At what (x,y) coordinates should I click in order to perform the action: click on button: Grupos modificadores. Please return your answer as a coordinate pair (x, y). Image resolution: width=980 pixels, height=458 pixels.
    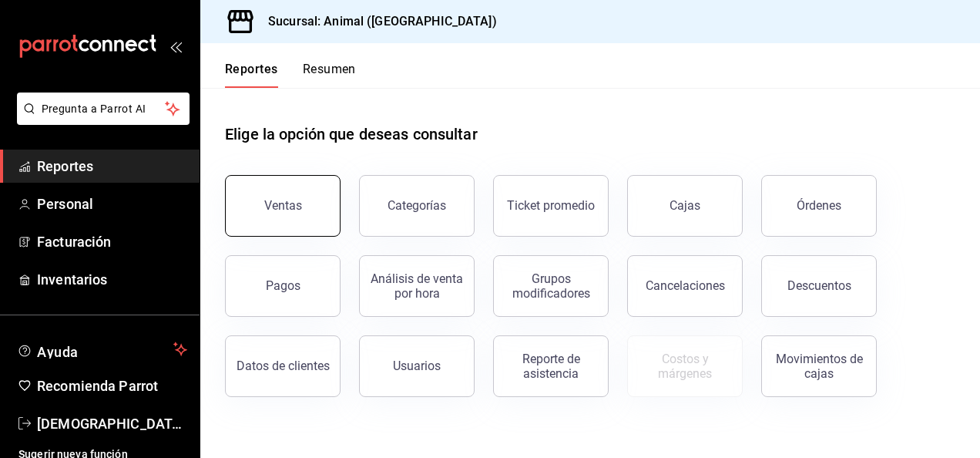
    Looking at the image, I should click on (551, 286).